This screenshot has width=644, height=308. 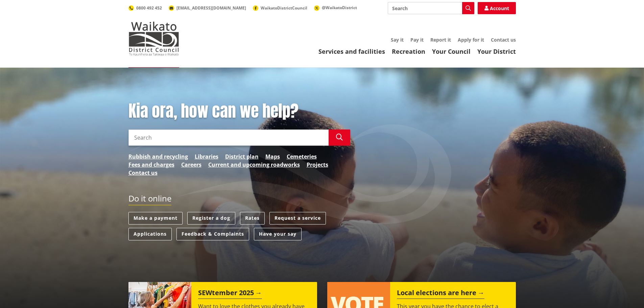 I want to click on a: Recreation, so click(x=409, y=51).